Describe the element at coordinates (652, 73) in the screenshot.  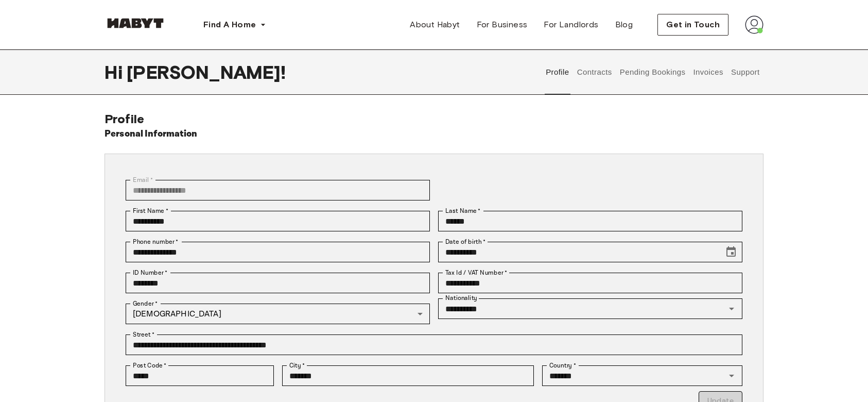
I see `button: Pending Bookings` at that location.